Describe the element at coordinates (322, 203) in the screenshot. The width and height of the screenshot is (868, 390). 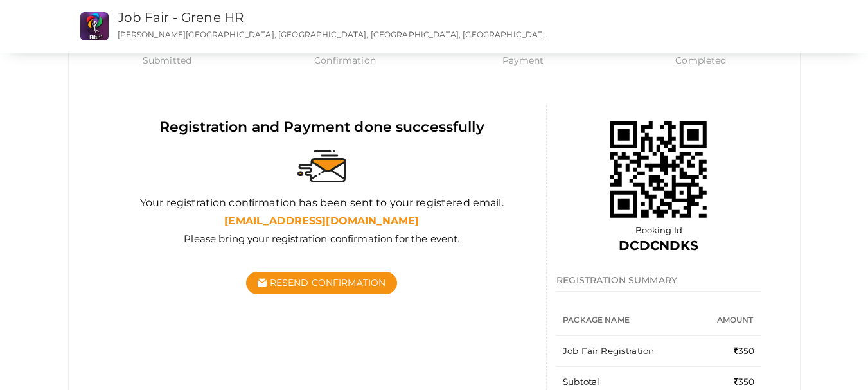
I see `label: Your registration confirmation has been sent to your registered email.` at that location.